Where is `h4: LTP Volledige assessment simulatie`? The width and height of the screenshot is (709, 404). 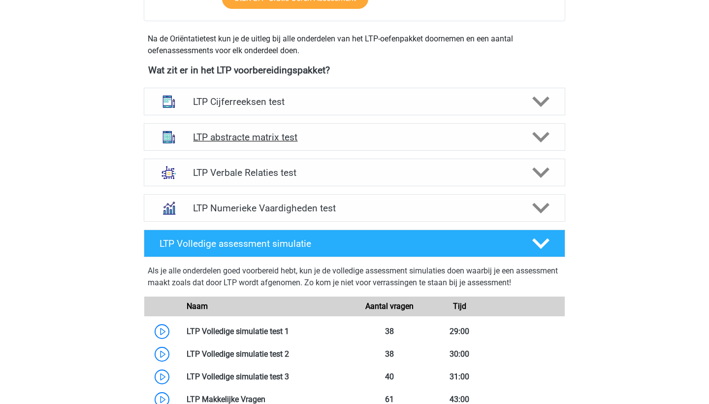
h4: LTP Volledige assessment simulatie is located at coordinates (338, 243).